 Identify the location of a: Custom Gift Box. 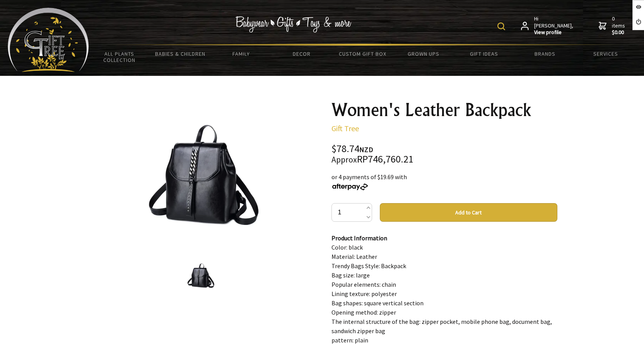
(362, 54).